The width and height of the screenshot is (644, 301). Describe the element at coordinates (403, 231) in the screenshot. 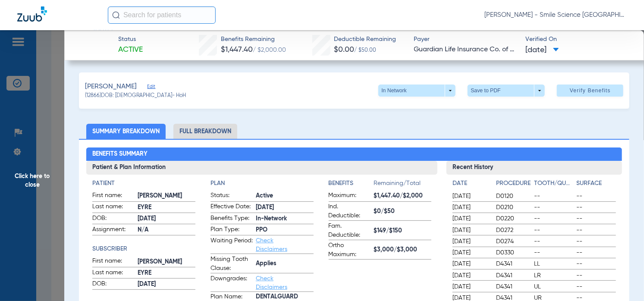

I see `span: $149/$150` at that location.